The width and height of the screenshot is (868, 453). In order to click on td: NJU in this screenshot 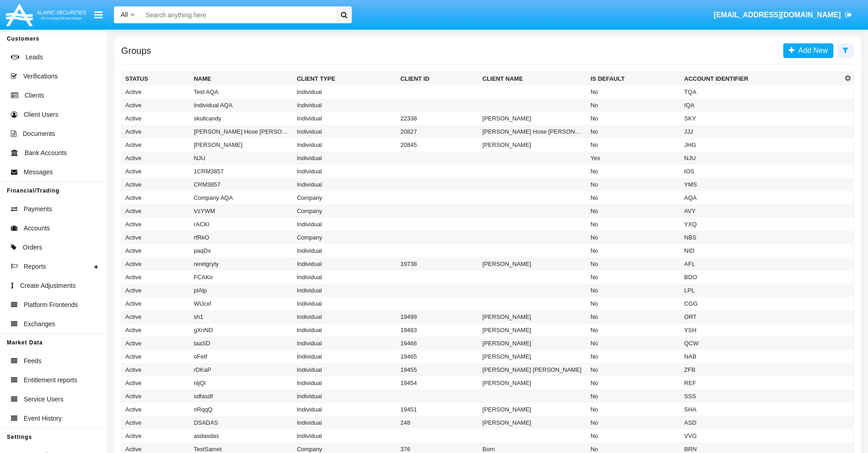, I will do `click(242, 158)`.